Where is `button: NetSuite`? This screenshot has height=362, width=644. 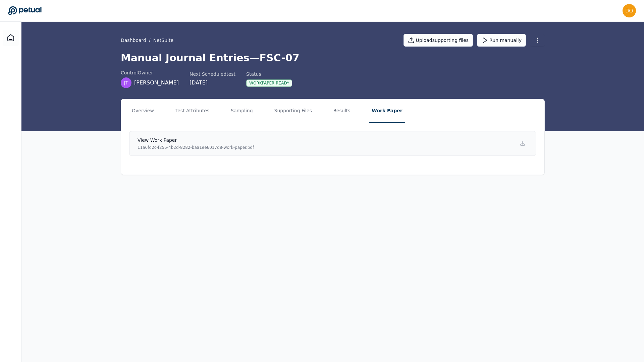
button: NetSuite is located at coordinates (163, 40).